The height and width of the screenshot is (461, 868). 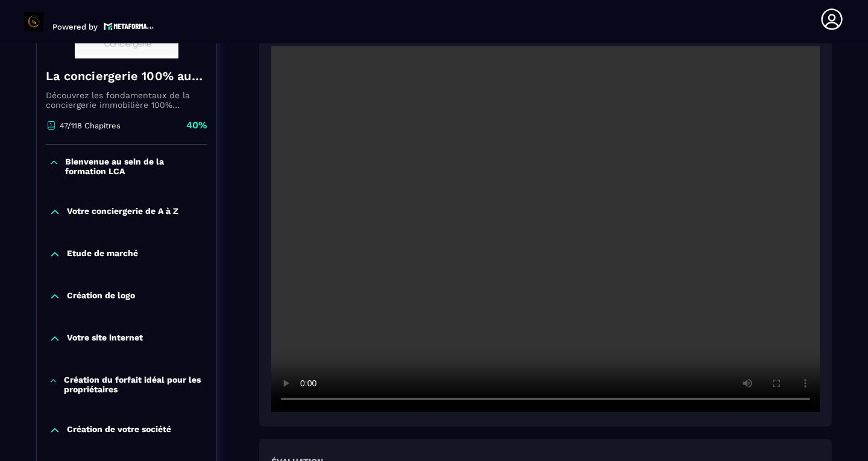 What do you see at coordinates (75, 27) in the screenshot?
I see `p: Powered by` at bounding box center [75, 27].